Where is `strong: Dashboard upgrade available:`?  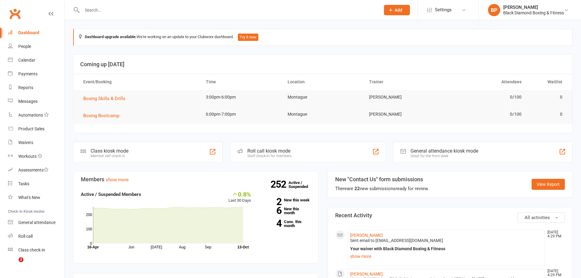 strong: Dashboard upgrade available: is located at coordinates (111, 37).